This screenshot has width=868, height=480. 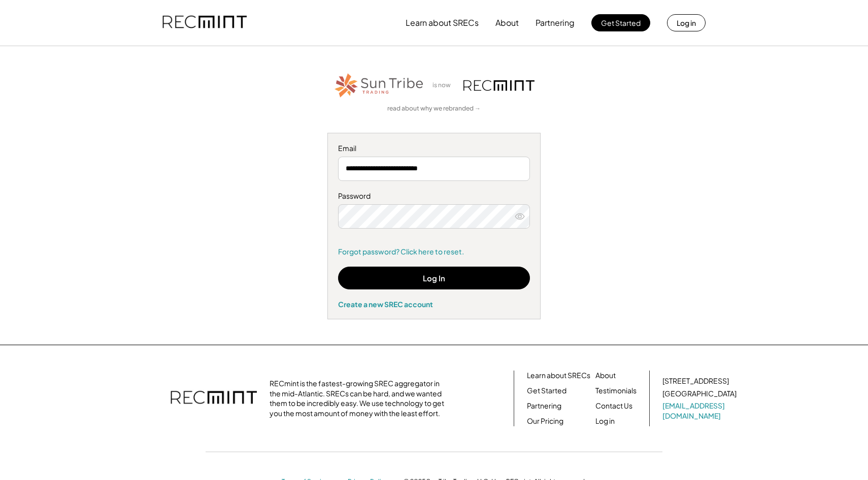 What do you see at coordinates (616, 391) in the screenshot?
I see `a: Testimonials` at bounding box center [616, 391].